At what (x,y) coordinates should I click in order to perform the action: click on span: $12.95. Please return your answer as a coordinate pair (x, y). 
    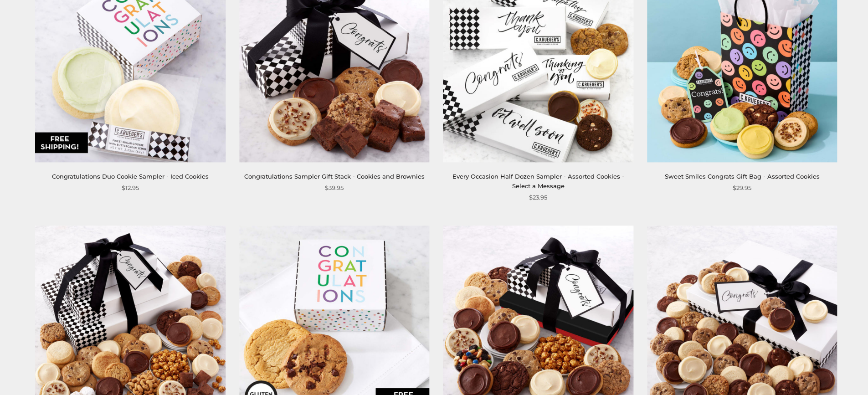
    Looking at the image, I should click on (130, 188).